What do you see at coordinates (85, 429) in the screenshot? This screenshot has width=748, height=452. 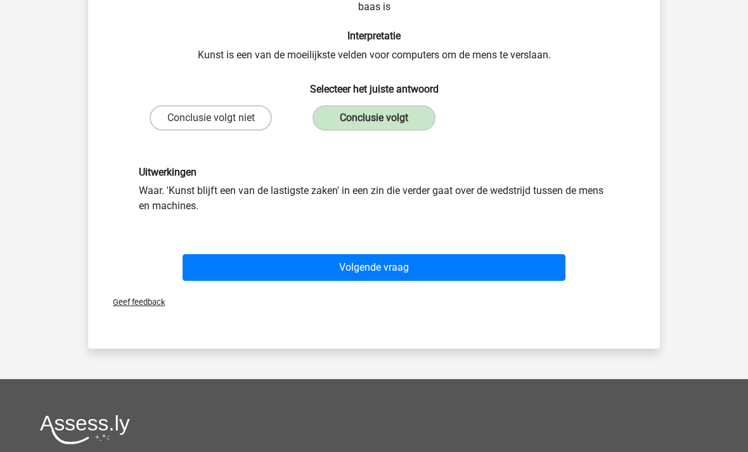 I see `img: Assessly logo` at bounding box center [85, 429].